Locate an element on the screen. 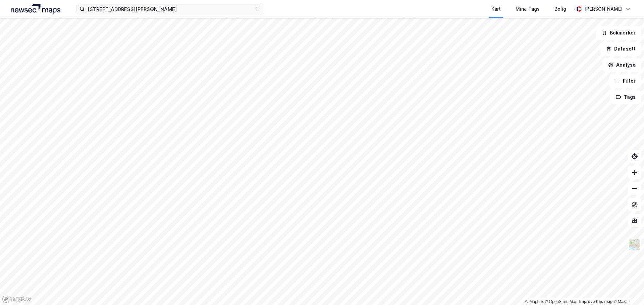  img: logo.a4113a55bc3d86da70a041830d287a7e.svg is located at coordinates (36, 9).